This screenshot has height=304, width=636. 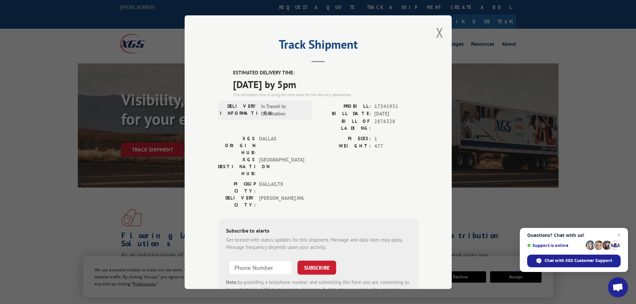 What do you see at coordinates (261, 268) in the screenshot?
I see `input: Phone Number` at bounding box center [261, 268].